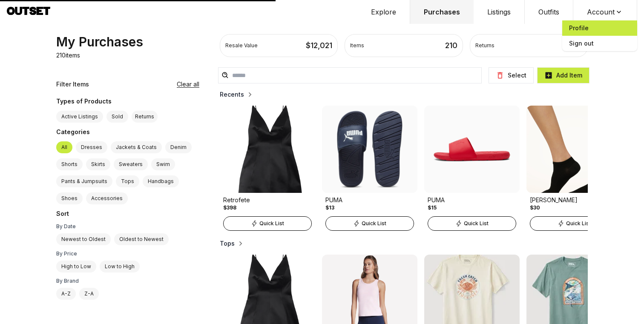  What do you see at coordinates (120, 266) in the screenshot?
I see `label: Low to High` at bounding box center [120, 266].